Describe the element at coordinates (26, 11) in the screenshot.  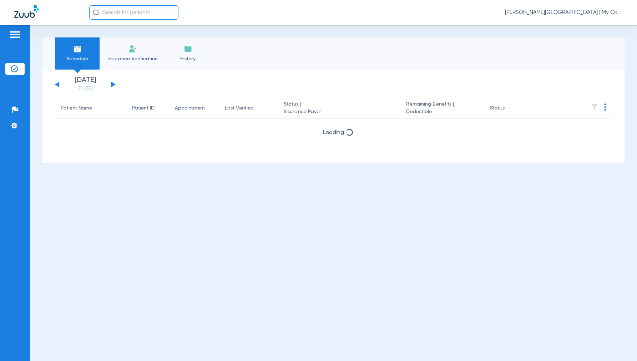
I see `img: Zuub Logo` at that location.